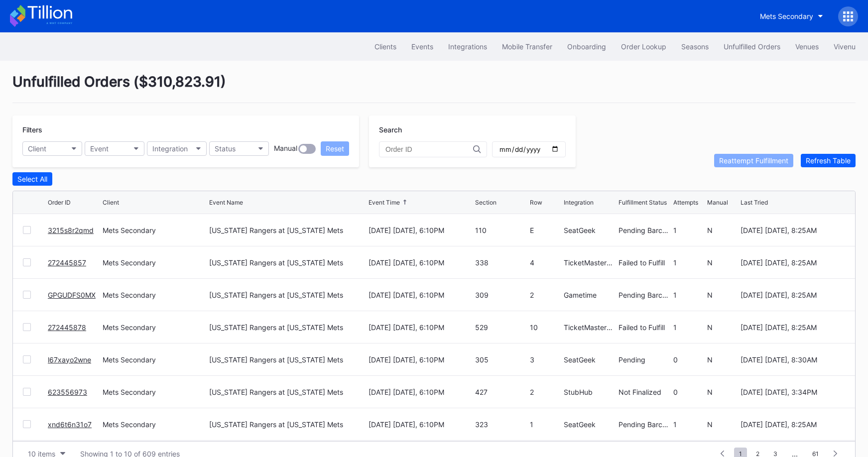  What do you see at coordinates (472, 129) in the screenshot?
I see `div: Search` at bounding box center [472, 129].